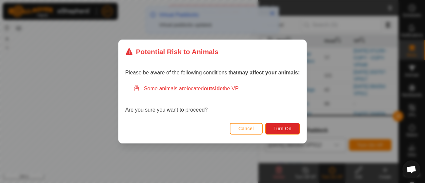  Describe the element at coordinates (269, 72) in the screenshot. I see `strong: may affect your animals:` at that location.